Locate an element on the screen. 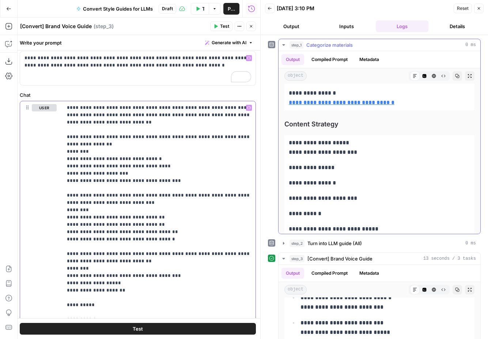 This screenshot has width=488, height=339. button: 13 seconds / 3 tasks is located at coordinates (379, 259).